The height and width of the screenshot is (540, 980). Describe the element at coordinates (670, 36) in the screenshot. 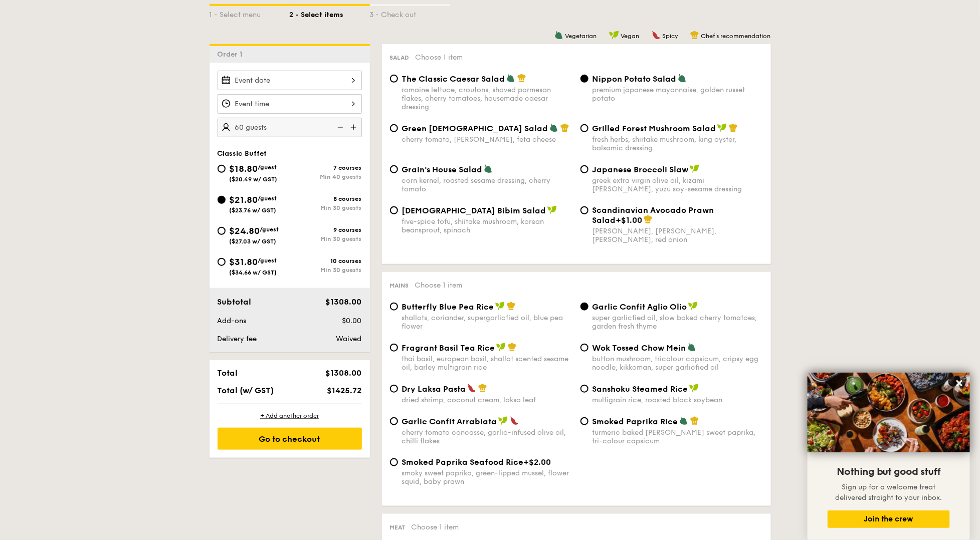

I see `span: Spicy` at that location.